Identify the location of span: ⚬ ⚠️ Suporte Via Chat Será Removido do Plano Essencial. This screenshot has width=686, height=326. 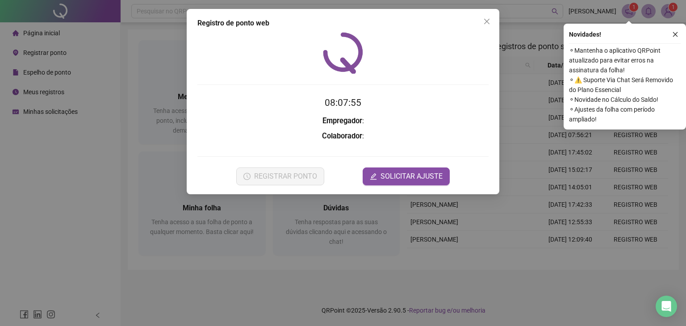
(625, 85).